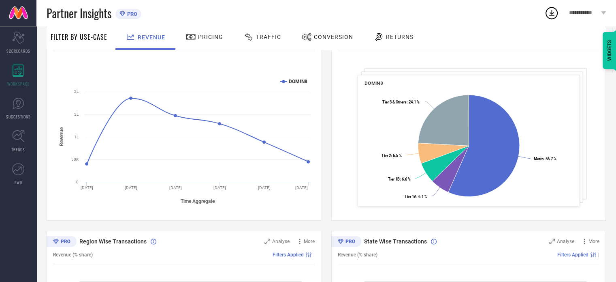 The width and height of the screenshot is (616, 282). What do you see at coordinates (211, 37) in the screenshot?
I see `span: Pricing` at bounding box center [211, 37].